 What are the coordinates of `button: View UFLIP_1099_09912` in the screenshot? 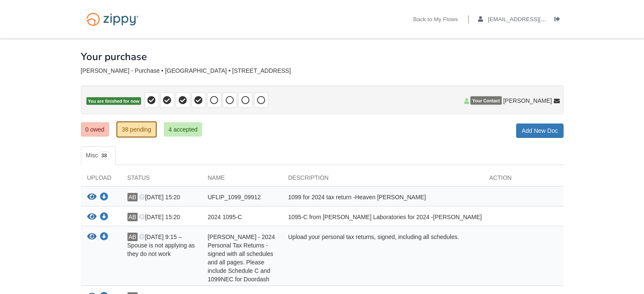 It's located at (92, 197).